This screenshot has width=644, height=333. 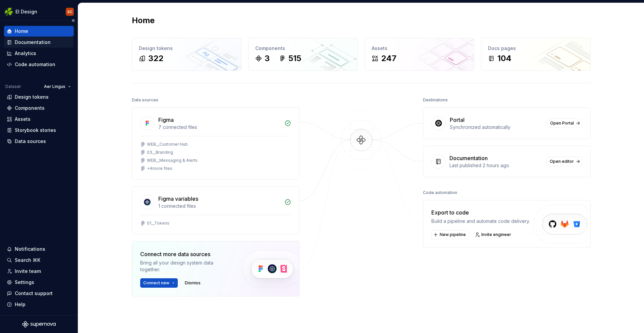 I want to click on div: 7 connected files, so click(x=220, y=127).